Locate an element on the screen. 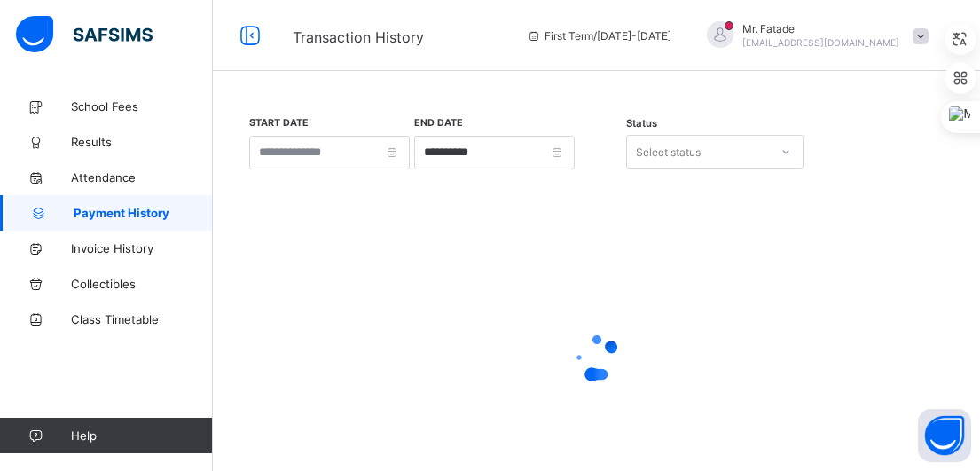 Image resolution: width=980 pixels, height=471 pixels. span: Invoice History is located at coordinates (142, 249).